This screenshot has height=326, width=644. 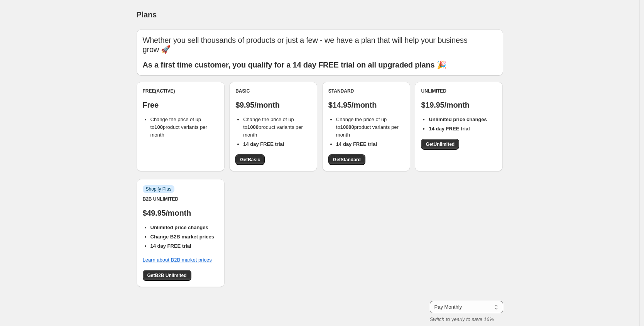 What do you see at coordinates (159, 189) in the screenshot?
I see `span: Shopify Plus` at bounding box center [159, 189].